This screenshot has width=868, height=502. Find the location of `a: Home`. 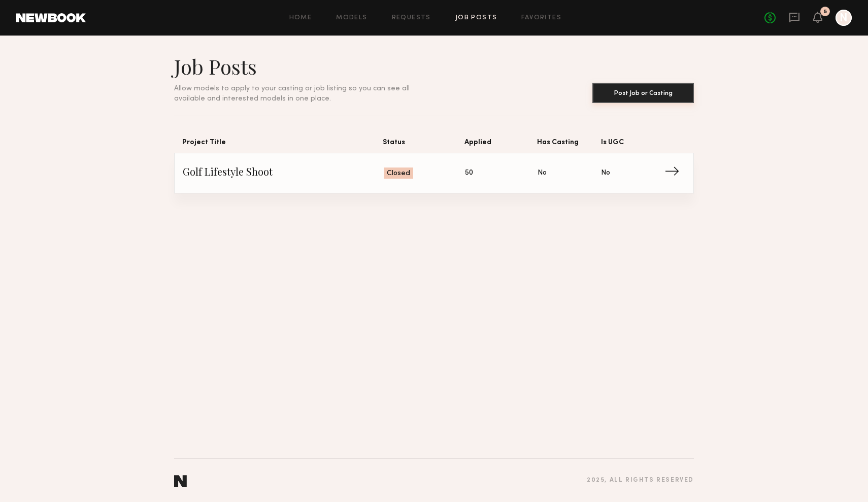

a: Home is located at coordinates (300, 18).